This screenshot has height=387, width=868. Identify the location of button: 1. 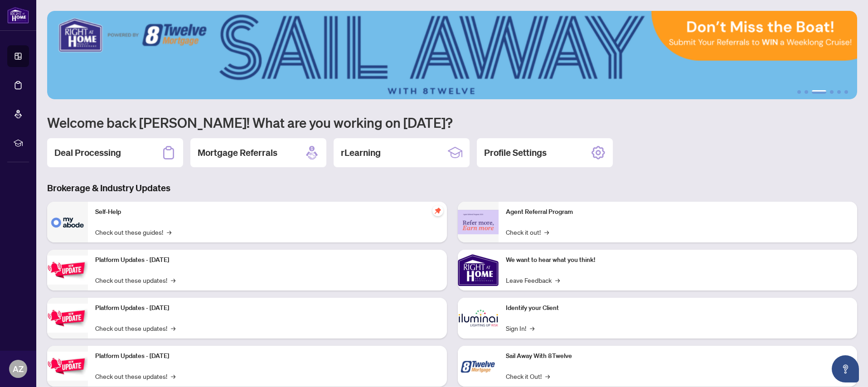
(799, 92).